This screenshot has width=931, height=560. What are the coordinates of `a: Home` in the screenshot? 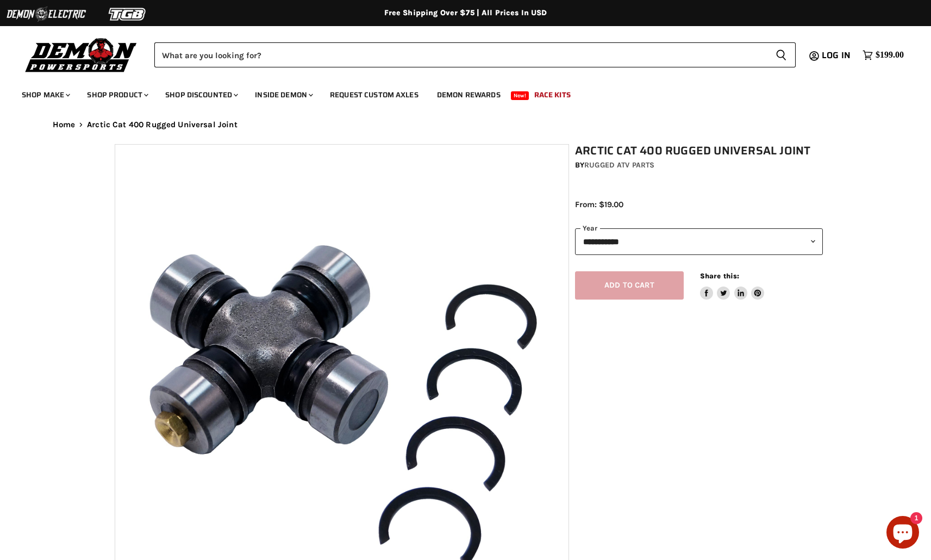 It's located at (64, 125).